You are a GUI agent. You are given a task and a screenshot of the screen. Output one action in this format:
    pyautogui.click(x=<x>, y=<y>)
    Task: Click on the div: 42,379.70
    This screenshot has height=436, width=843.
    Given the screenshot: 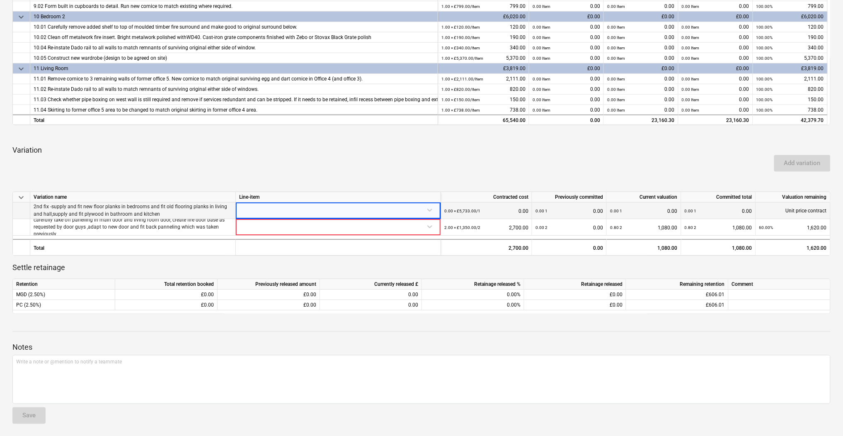 What is the action you would take?
    pyautogui.click(x=790, y=120)
    